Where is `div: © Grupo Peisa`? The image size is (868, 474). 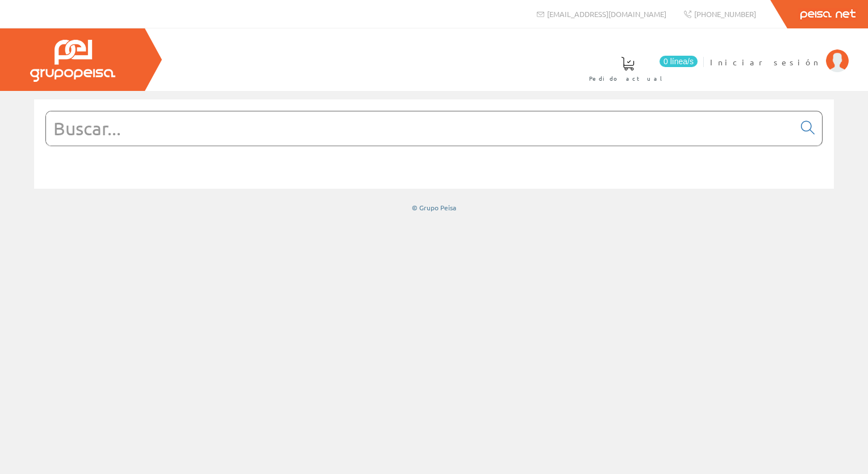
div: © Grupo Peisa is located at coordinates (434, 208).